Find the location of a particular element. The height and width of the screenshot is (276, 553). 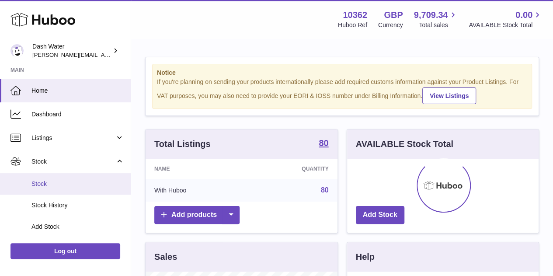

strong: 80 is located at coordinates (324, 143).